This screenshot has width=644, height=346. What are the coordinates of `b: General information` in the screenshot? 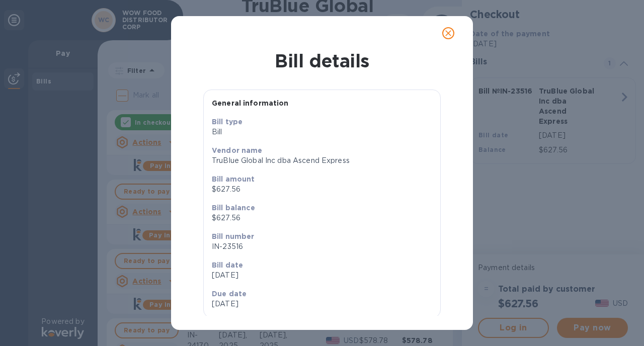 It's located at (250, 103).